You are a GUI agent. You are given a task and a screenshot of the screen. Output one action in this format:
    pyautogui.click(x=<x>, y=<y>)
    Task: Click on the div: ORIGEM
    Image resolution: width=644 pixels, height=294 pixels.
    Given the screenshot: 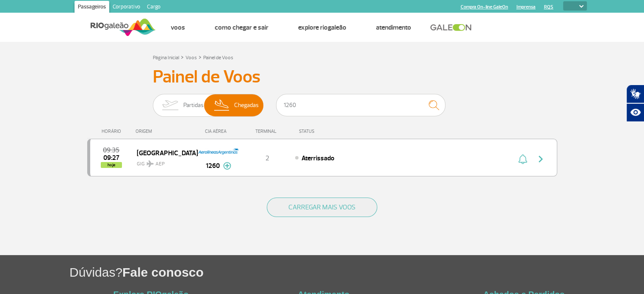 What is the action you would take?
    pyautogui.click(x=167, y=132)
    